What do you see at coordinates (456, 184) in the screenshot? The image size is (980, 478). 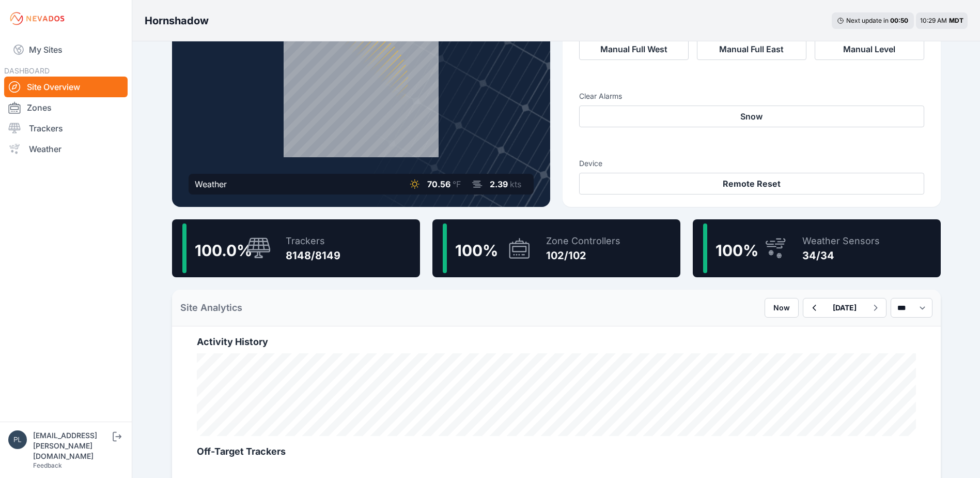 I see `span: °F` at bounding box center [456, 184].